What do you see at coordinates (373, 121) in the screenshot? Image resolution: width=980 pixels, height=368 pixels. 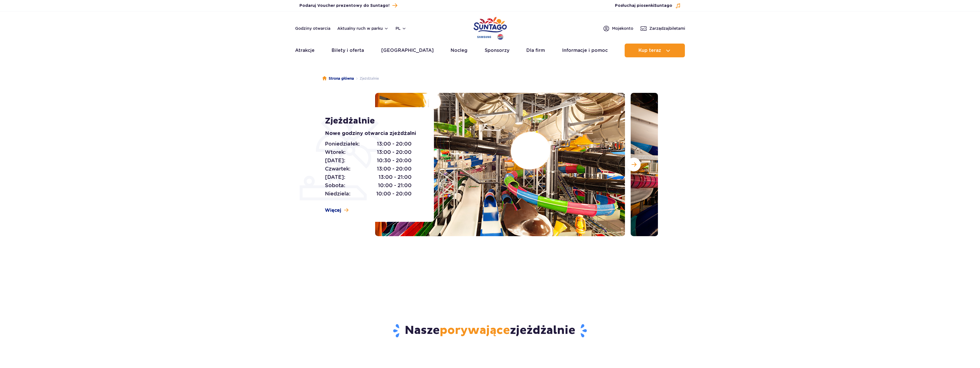 I see `h1: Zjeżdżalnie` at bounding box center [373, 121].